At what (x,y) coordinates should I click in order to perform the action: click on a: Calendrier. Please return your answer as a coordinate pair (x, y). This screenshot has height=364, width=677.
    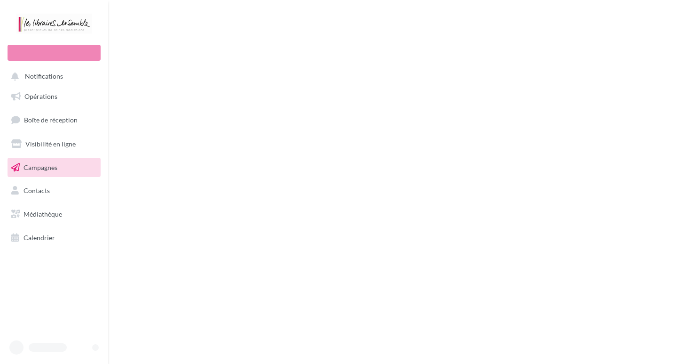
    Looking at the image, I should click on (54, 238).